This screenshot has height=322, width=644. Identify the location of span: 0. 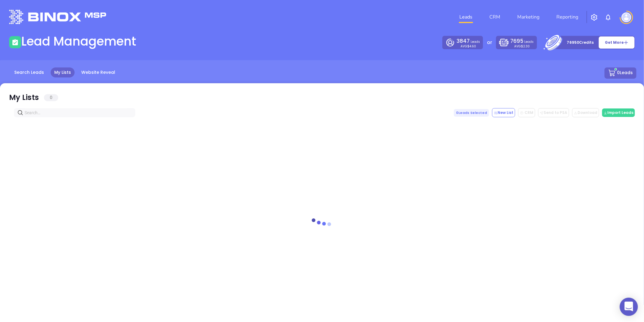
(51, 97).